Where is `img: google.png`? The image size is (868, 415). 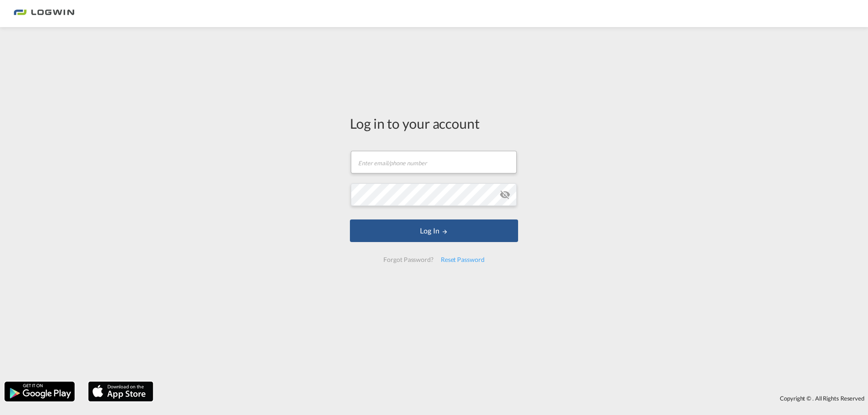 img: google.png is located at coordinates (39, 392).